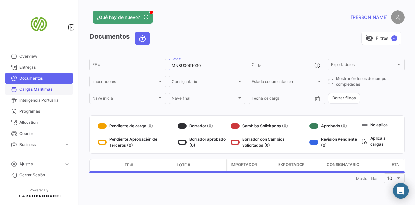 The image size is (415, 205). Describe the element at coordinates (398, 17) in the screenshot. I see `img: placeholder-user.png` at that location.